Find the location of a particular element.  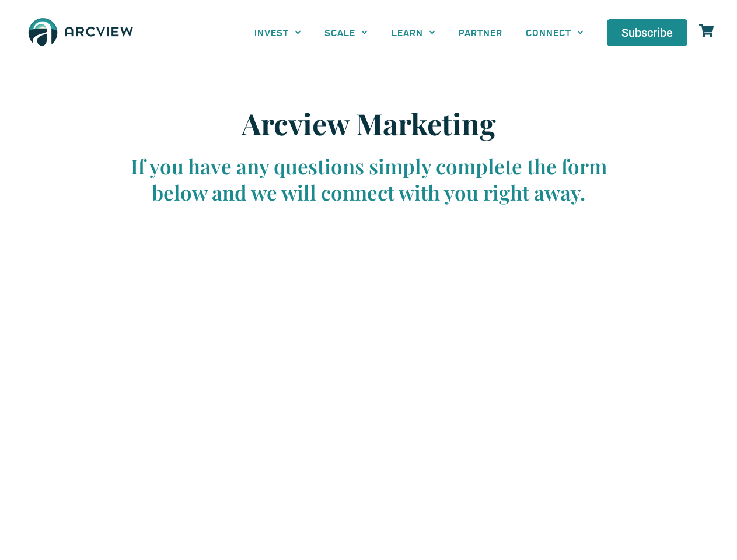

h2: Arcview Marketing is located at coordinates (369, 124).